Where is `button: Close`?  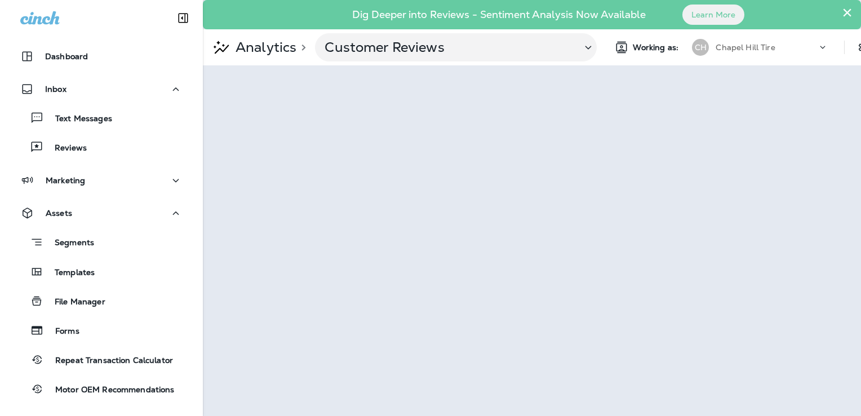
button: Close is located at coordinates (847, 12).